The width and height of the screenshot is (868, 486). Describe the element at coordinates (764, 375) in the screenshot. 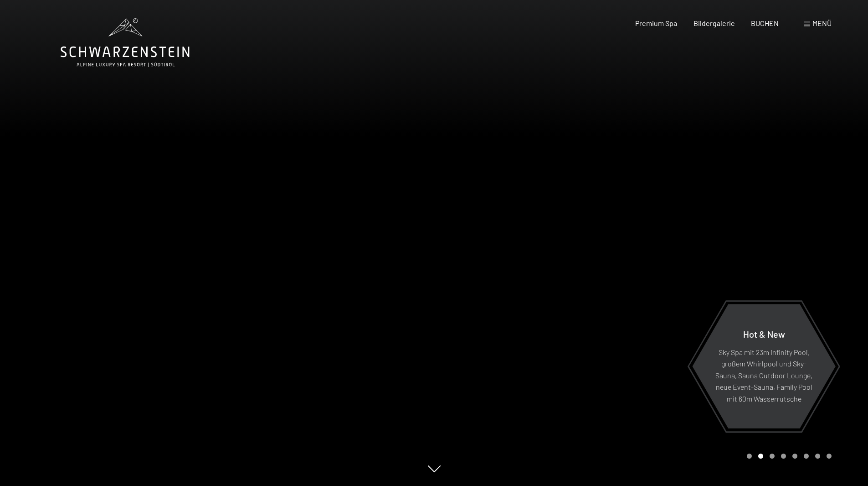

I see `p: Sky Spa mit 23m Infinity Pool, großem Whirlpool und Sky-Sauna, Sauna Outdoor Lounge, neue Event-S...` at that location.